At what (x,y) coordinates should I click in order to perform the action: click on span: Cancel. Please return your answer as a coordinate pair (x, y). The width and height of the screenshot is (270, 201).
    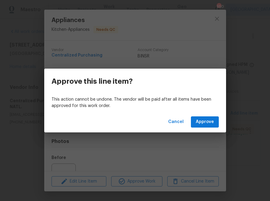
    Looking at the image, I should click on (176, 122).